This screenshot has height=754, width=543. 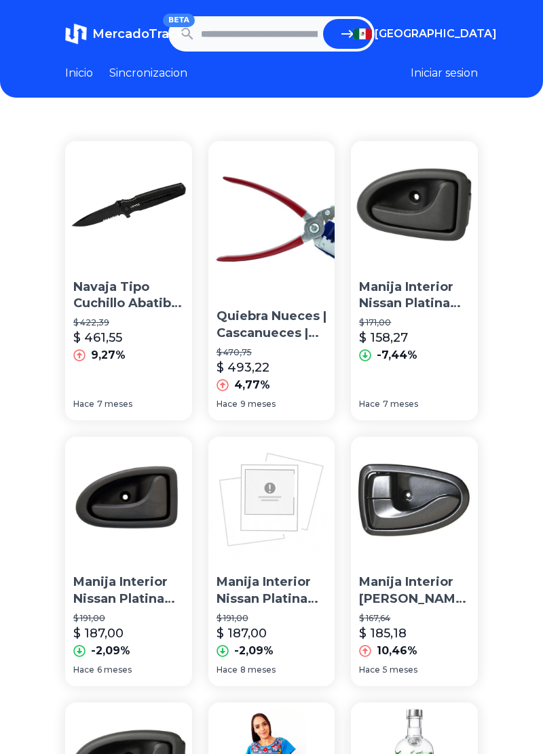 What do you see at coordinates (79, 73) in the screenshot?
I see `a: Inicio` at bounding box center [79, 73].